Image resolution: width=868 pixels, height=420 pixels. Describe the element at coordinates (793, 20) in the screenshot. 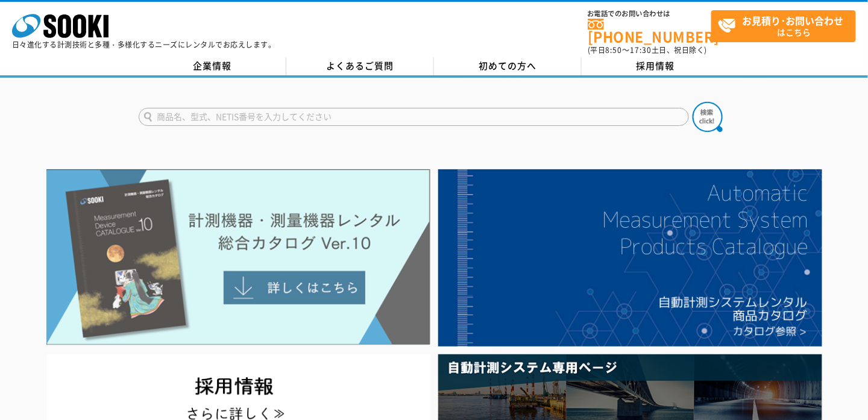

I see `strong: お見積り･お問い合わせ` at that location.